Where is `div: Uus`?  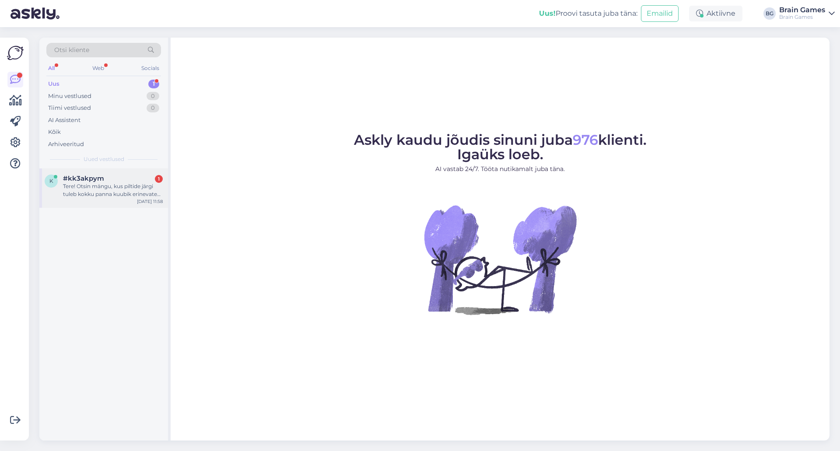 div: Uus is located at coordinates (54, 84).